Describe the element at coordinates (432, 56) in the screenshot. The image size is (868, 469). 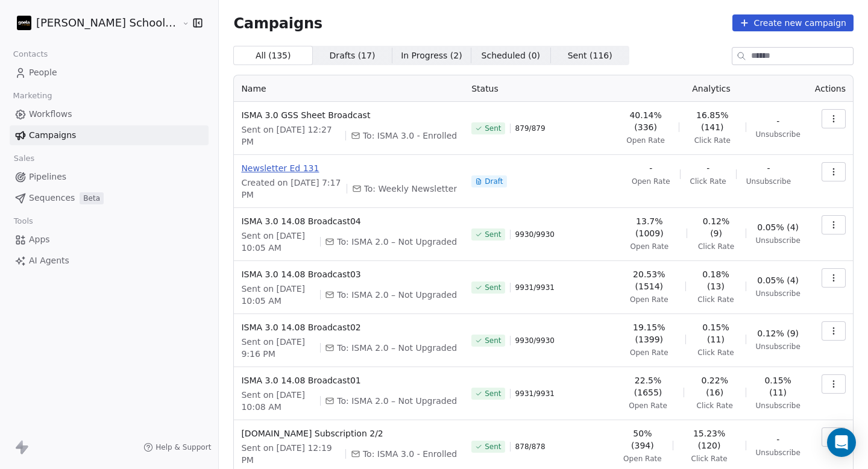
I see `span: In Progress ( 2 )` at that location.